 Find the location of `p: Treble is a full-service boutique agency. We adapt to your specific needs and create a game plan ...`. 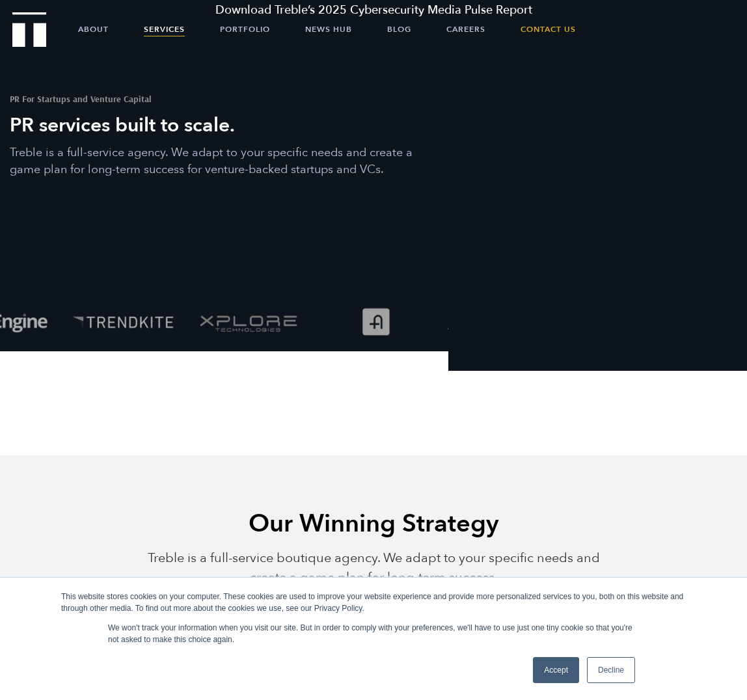

p: Treble is a full-service boutique agency. We adapt to your specific needs and create a game plan ... is located at coordinates (374, 568).